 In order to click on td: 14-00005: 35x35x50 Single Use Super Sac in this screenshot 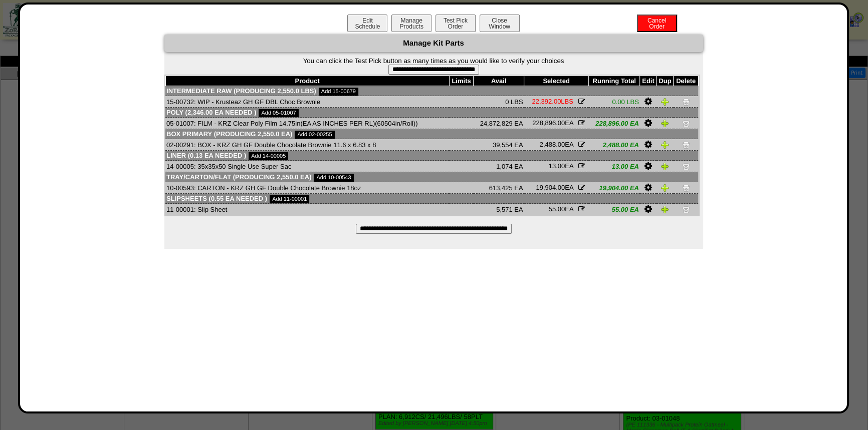, I will do `click(307, 166)`.